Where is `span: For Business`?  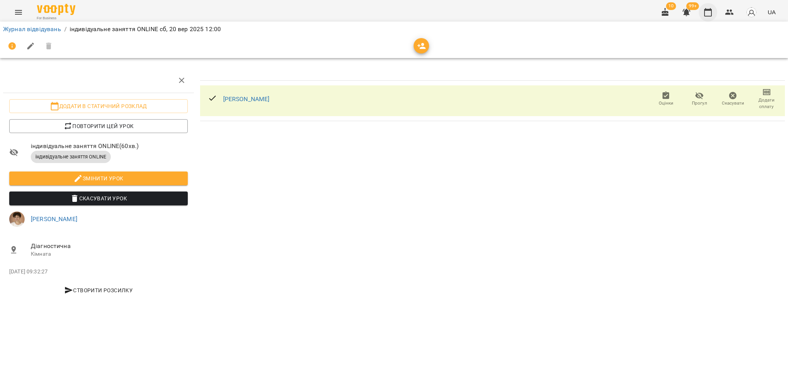
span: For Business is located at coordinates (56, 18).